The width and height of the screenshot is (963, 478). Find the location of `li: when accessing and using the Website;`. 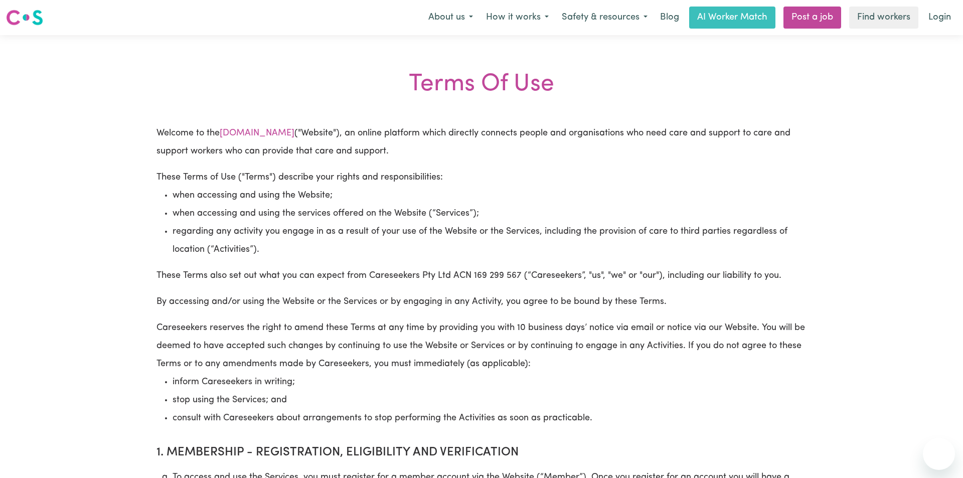

li: when accessing and using the Website; is located at coordinates (489, 196).